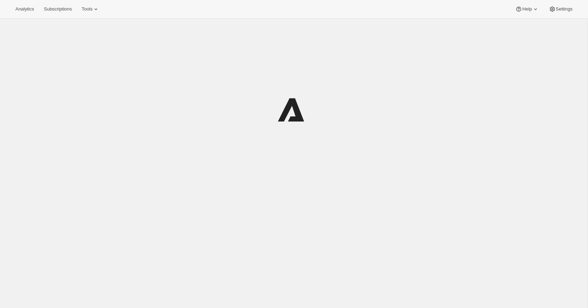 The height and width of the screenshot is (308, 588). Describe the element at coordinates (90, 9) in the screenshot. I see `button: Tools` at that location.